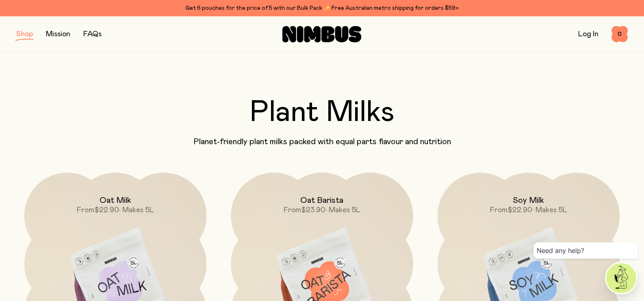  Describe the element at coordinates (620, 34) in the screenshot. I see `span: 0` at that location.